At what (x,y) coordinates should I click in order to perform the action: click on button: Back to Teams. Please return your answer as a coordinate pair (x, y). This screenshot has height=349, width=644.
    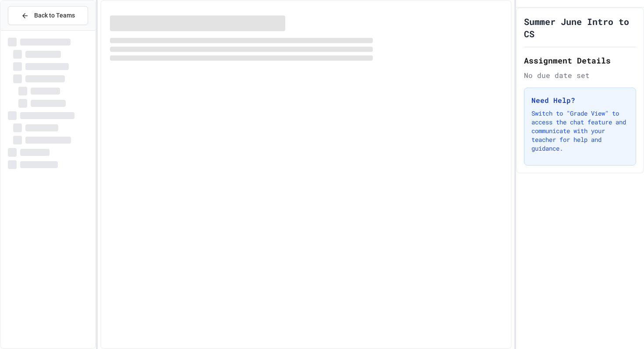
    Looking at the image, I should click on (48, 15).